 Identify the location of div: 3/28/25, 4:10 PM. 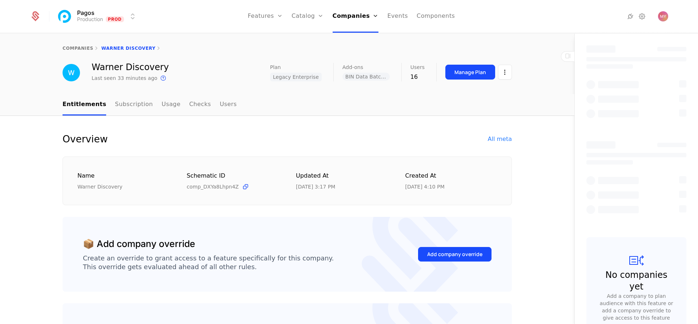
(425, 187).